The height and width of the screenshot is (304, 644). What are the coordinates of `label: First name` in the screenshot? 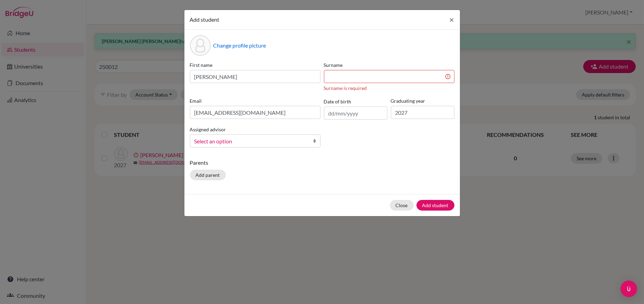 It's located at (255, 65).